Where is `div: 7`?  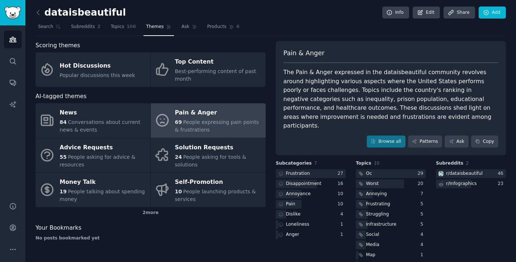 div: 7 is located at coordinates (423, 194).